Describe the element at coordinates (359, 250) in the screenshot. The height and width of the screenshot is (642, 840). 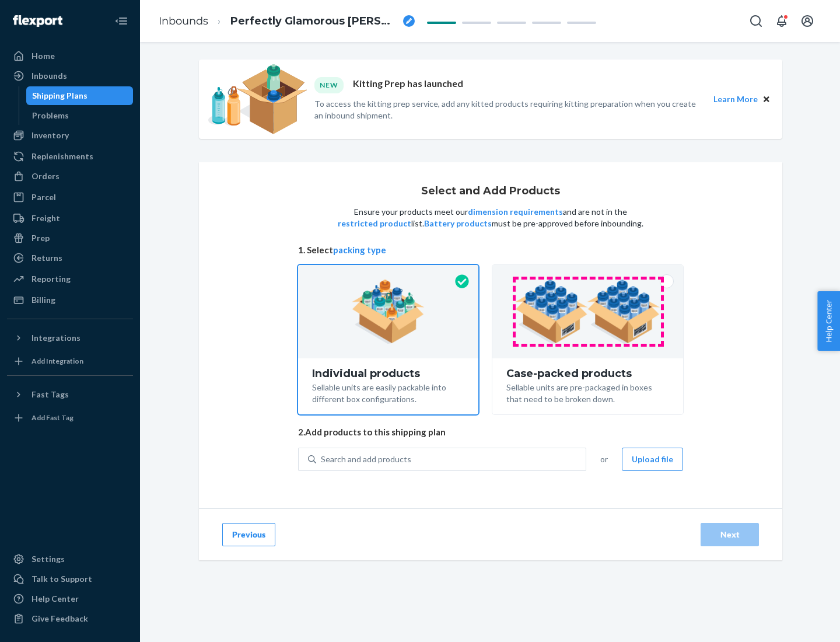
I see `button: packing type` at that location.